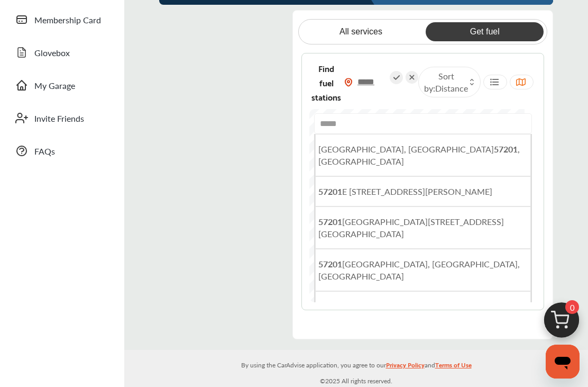 This screenshot has width=588, height=387. I want to click on img: cart_icon.3d0951e8.svg, so click(562, 323).